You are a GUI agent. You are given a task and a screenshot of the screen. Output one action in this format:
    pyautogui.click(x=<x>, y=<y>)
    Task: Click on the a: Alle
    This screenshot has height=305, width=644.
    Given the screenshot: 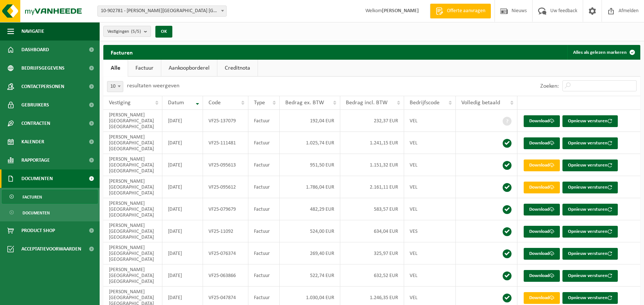 What is the action you would take?
    pyautogui.click(x=116, y=68)
    